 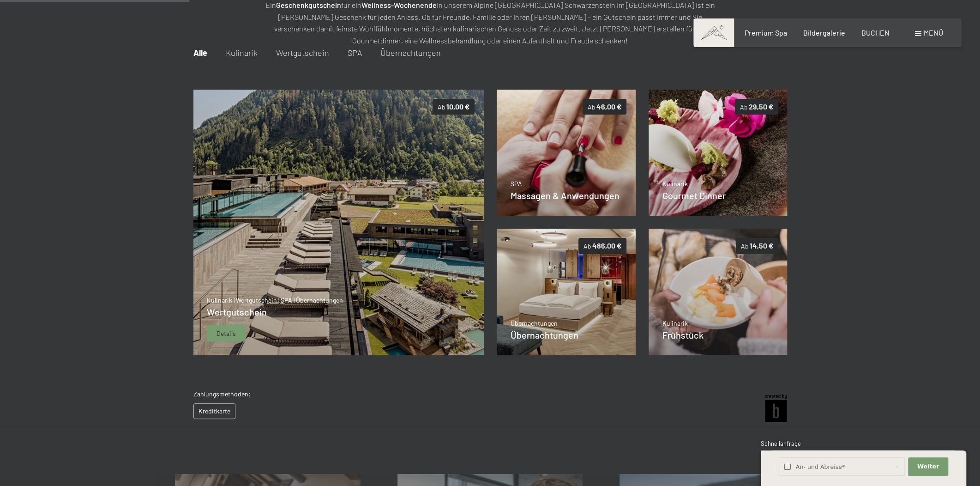 What do you see at coordinates (824, 33) in the screenshot?
I see `span: Bildergalerie` at bounding box center [824, 33].